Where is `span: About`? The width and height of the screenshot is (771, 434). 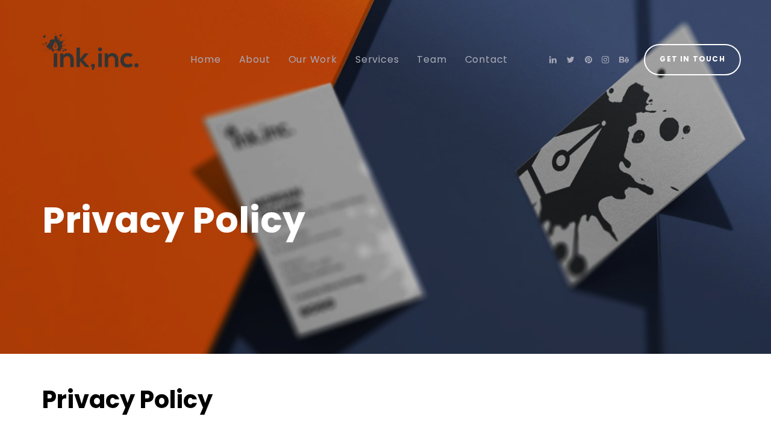
span: About is located at coordinates (255, 59).